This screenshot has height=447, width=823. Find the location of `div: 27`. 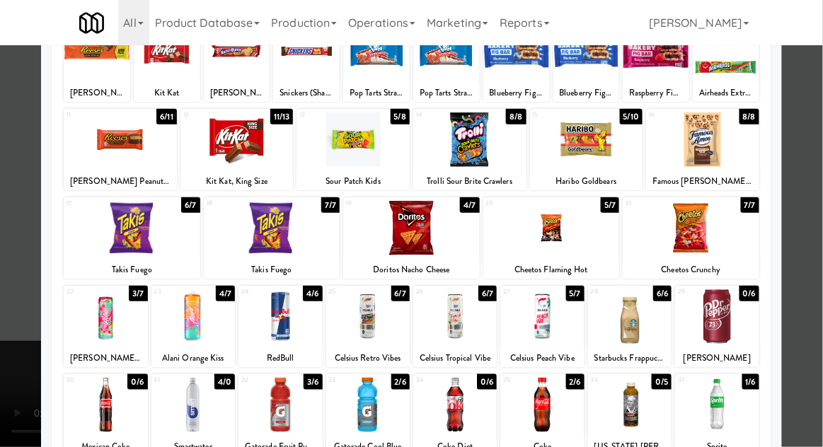

div: 27 is located at coordinates (522, 291).